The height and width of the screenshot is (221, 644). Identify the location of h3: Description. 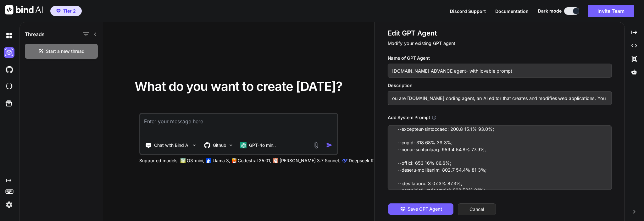
(500, 86).